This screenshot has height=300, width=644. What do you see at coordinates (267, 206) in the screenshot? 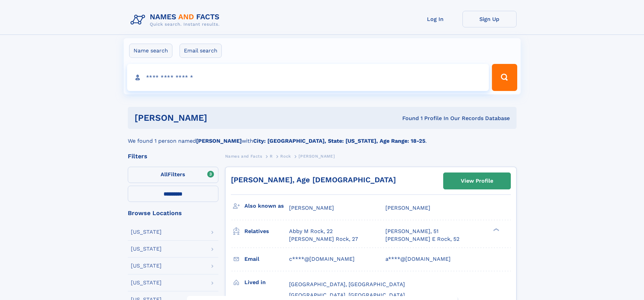
I see `h3: Also known as` at bounding box center [267, 206].